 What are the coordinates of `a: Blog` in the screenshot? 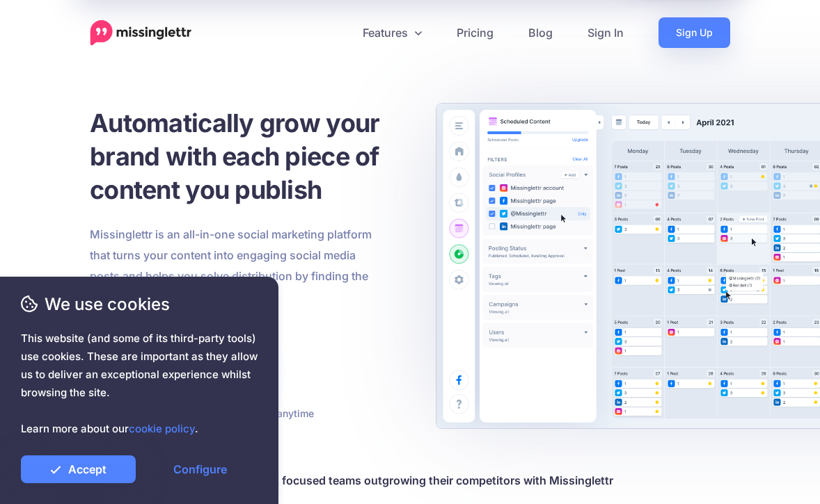 It's located at (540, 33).